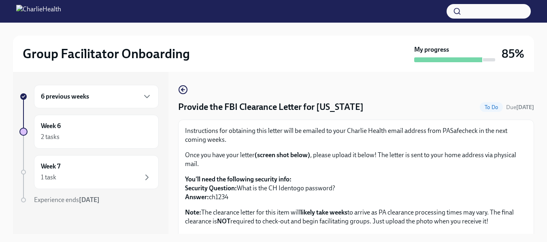 The width and height of the screenshot is (547, 242). Describe the element at coordinates (223, 221) in the screenshot. I see `strong: NOT` at that location.